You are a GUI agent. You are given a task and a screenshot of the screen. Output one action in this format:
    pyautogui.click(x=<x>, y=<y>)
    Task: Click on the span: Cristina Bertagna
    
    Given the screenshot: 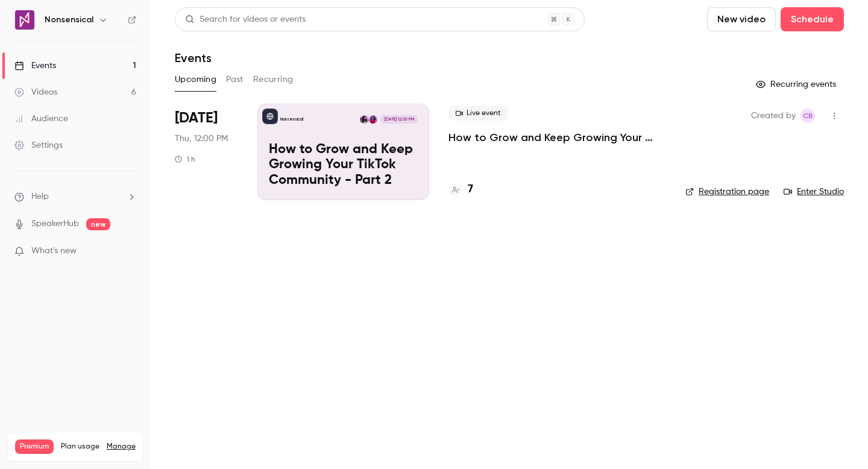 What is the action you would take?
    pyautogui.click(x=808, y=116)
    